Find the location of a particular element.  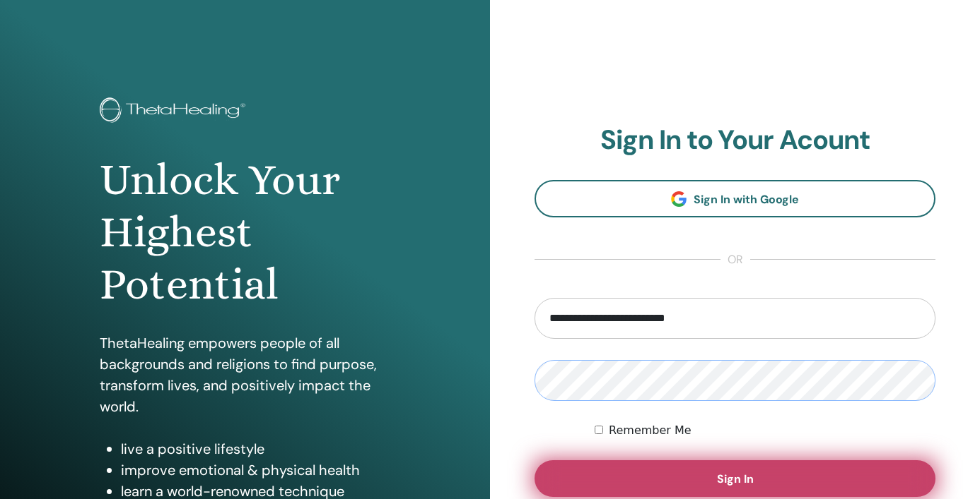

li: improve emotional & physical health is located at coordinates (256, 470).